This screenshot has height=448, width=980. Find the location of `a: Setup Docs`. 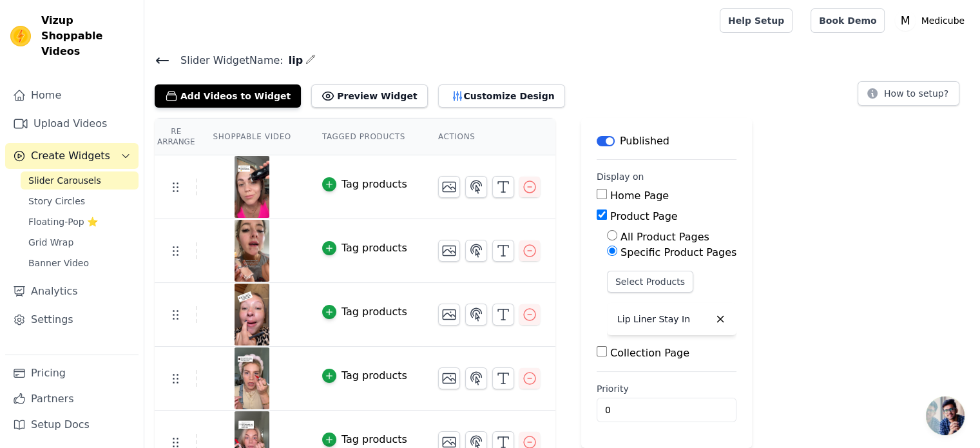

a: Setup Docs is located at coordinates (71, 424).